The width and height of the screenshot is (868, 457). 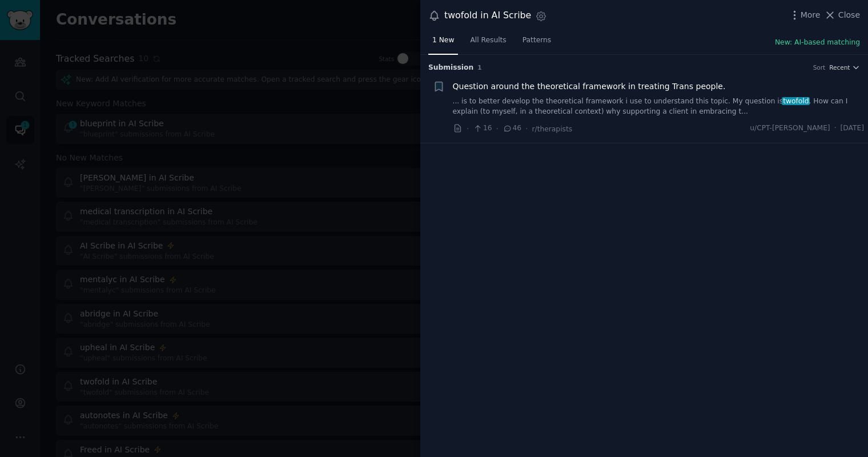 What do you see at coordinates (840, 67) in the screenshot?
I see `span: Recent` at bounding box center [840, 67].